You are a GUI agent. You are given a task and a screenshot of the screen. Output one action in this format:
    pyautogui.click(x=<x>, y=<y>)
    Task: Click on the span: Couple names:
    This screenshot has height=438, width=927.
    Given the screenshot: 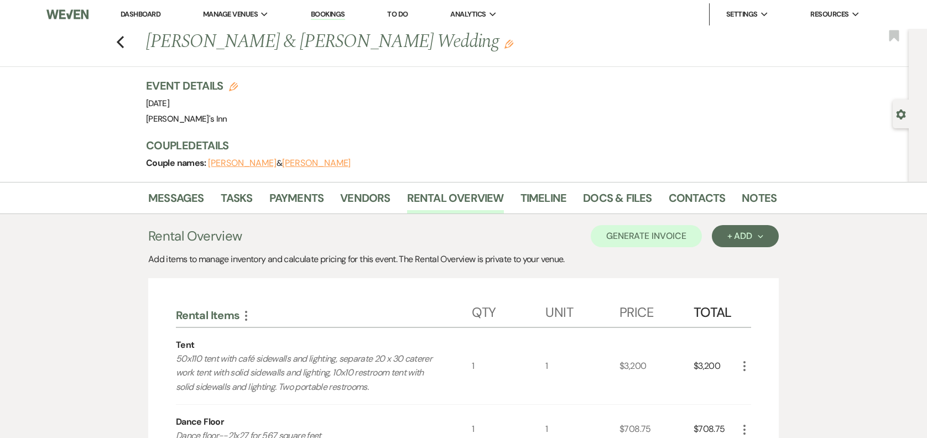 What is the action you would take?
    pyautogui.click(x=177, y=163)
    